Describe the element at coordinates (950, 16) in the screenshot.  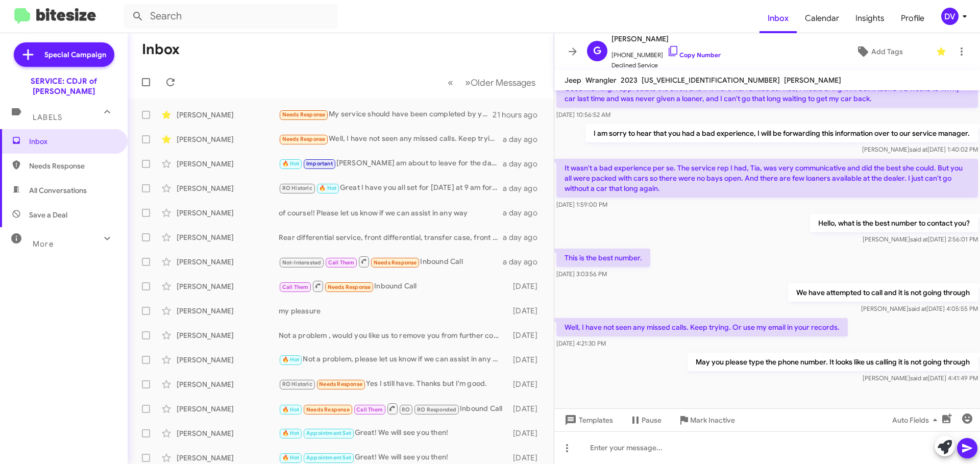
I see `div: DV` at that location.